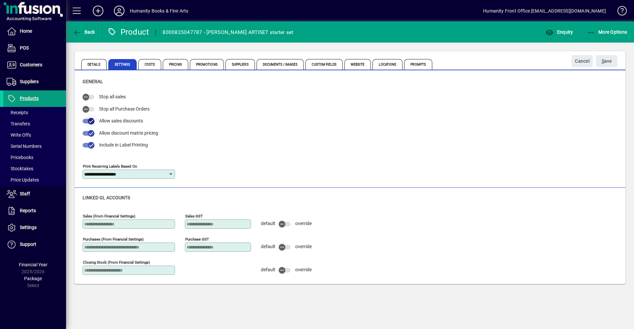 The width and height of the screenshot is (634, 329). Describe the element at coordinates (106, 198) in the screenshot. I see `span: Linked GL accounts` at that location.